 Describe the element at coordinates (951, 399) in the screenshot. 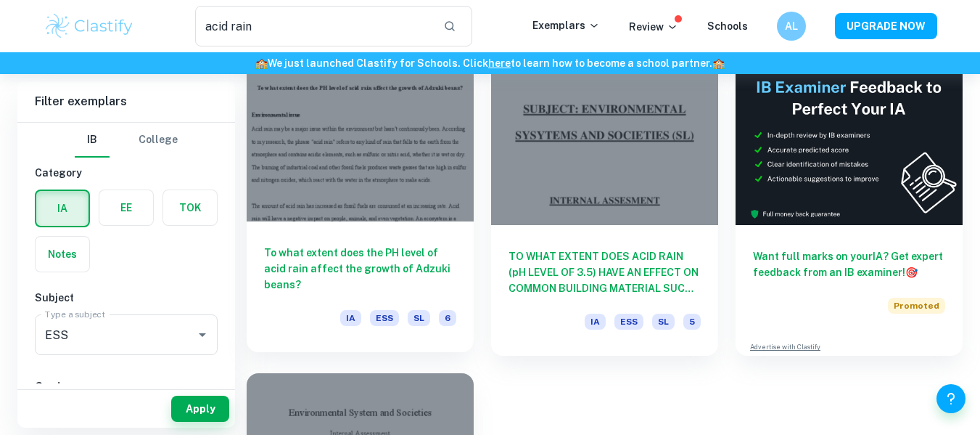

I see `button: Help and Feedback` at that location.